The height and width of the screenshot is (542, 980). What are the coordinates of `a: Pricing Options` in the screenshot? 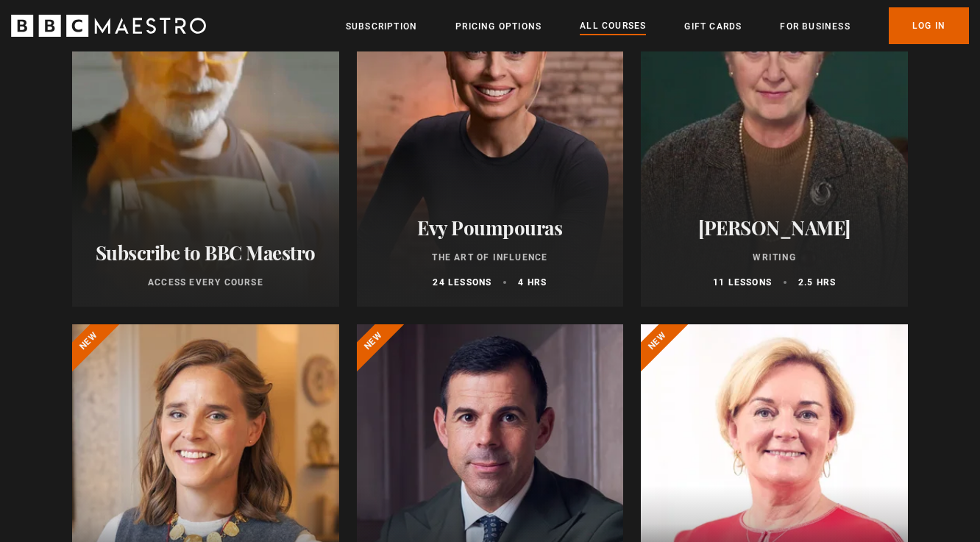 It's located at (498, 26).